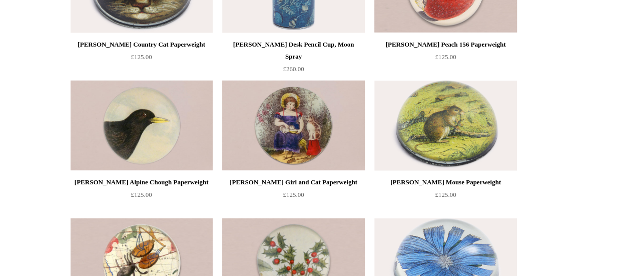  I want to click on a: John Derian Alpine Chough Paperweight John Derian Alpine Chough Paperweight, so click(142, 126).